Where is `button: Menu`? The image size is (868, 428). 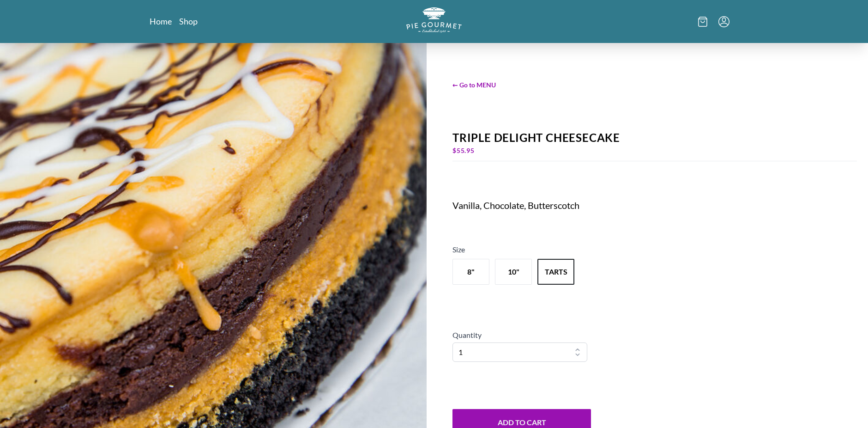 button: Menu is located at coordinates (724, 22).